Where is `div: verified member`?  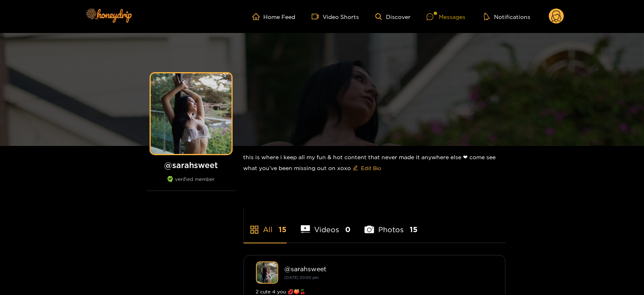
div: verified member is located at coordinates (191, 183).